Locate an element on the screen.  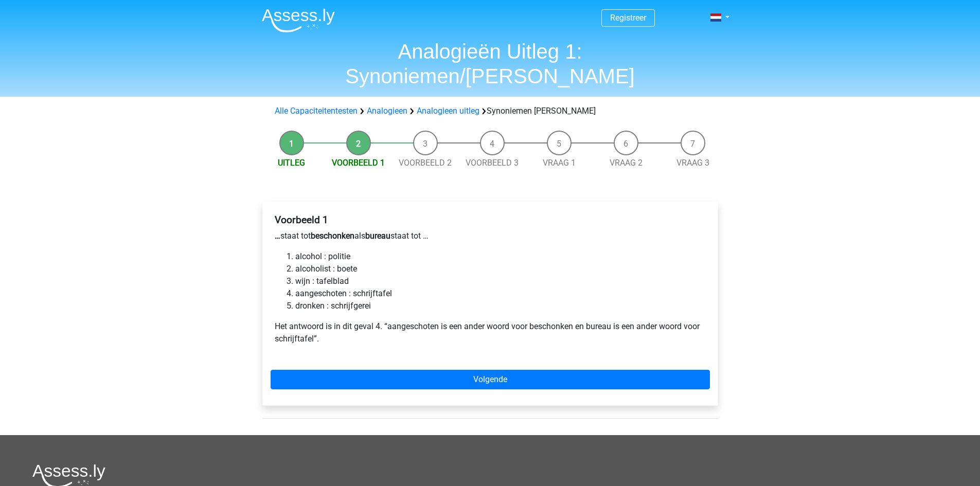
a: Voorbeeld 1 is located at coordinates (358, 162).